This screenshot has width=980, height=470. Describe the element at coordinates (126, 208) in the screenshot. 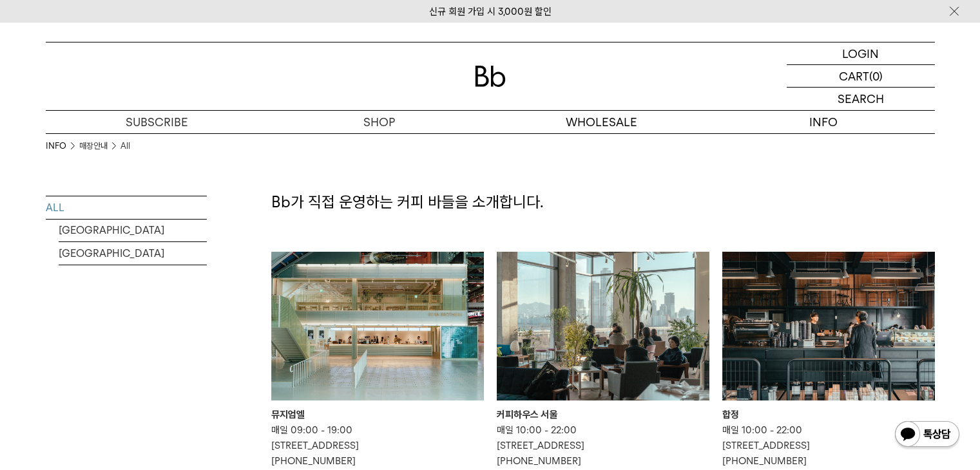

I see `a: ALL` at that location.